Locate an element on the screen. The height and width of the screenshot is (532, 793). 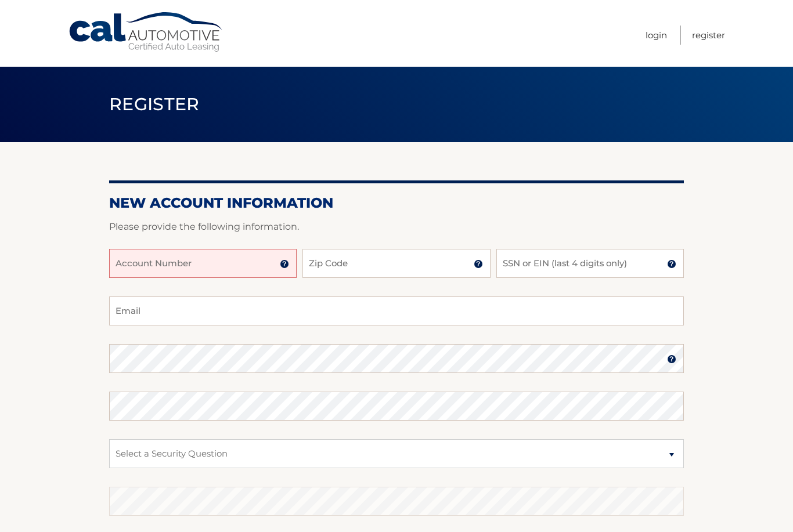
input: SSN or EIN (last 4 digits only) is located at coordinates (590, 264).